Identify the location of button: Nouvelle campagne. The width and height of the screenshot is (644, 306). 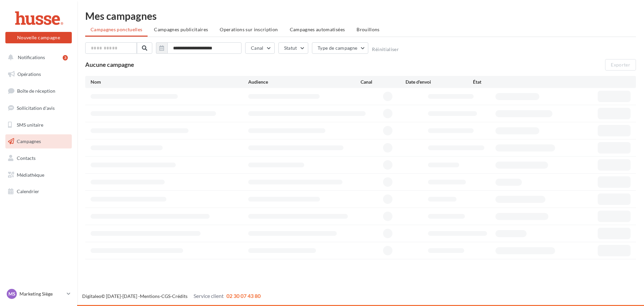
(39, 38).